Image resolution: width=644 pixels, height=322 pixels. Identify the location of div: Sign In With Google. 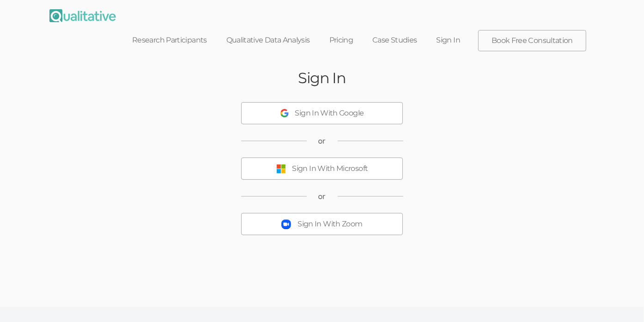
(330, 113).